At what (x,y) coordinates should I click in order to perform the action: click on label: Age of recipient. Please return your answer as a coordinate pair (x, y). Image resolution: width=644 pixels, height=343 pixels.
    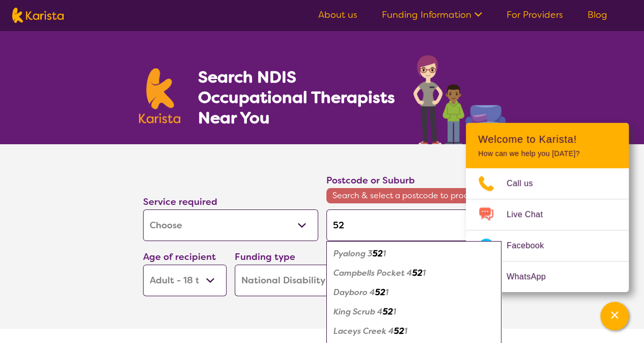
    Looking at the image, I should click on (179, 257).